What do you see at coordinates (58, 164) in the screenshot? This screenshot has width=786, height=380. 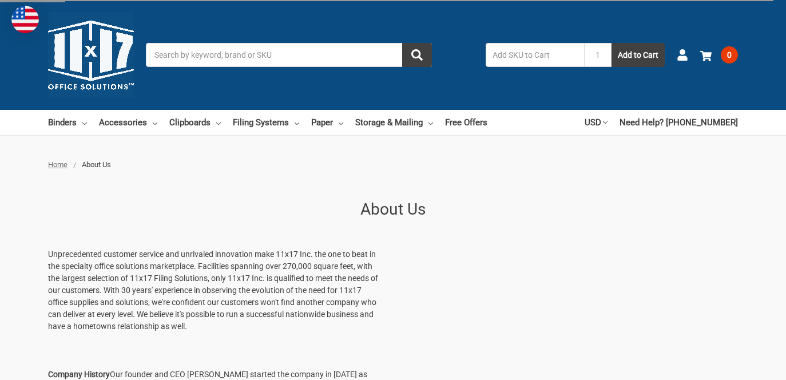 I see `span: Home` at bounding box center [58, 164].